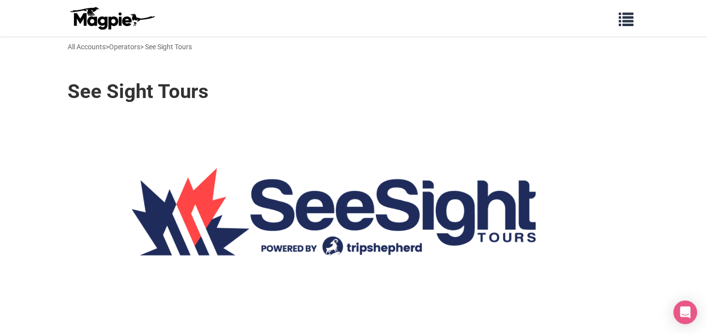  What do you see at coordinates (86, 47) in the screenshot?
I see `a: All Accounts` at bounding box center [86, 47].